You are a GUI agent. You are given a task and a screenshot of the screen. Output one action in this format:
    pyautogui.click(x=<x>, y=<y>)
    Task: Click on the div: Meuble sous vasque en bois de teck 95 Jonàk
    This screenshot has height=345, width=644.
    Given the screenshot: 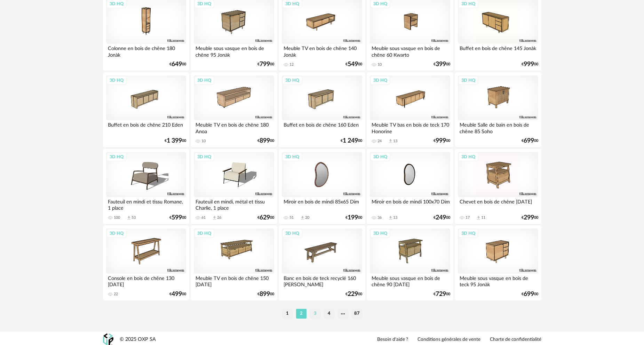 What is the action you would take?
    pyautogui.click(x=498, y=280)
    